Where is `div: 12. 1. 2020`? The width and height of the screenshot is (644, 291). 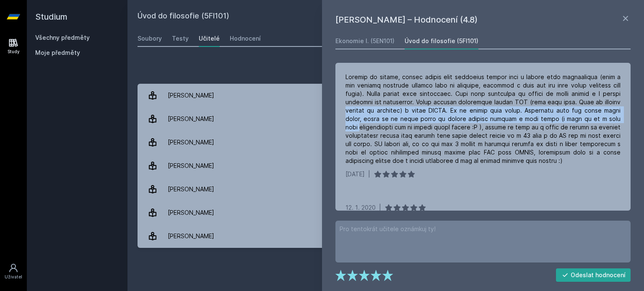
div: 12. 1. 2020 is located at coordinates (361, 208).